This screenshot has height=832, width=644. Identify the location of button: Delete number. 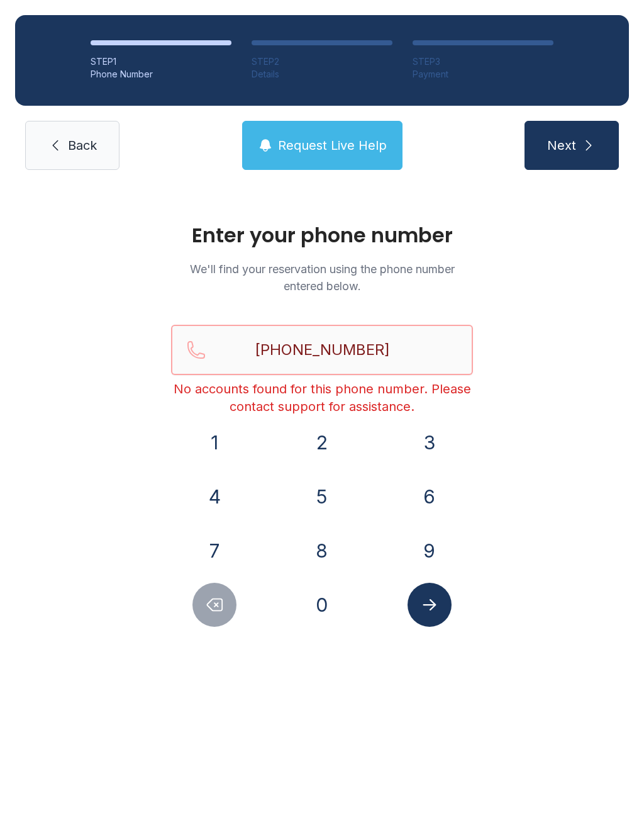
(215, 604).